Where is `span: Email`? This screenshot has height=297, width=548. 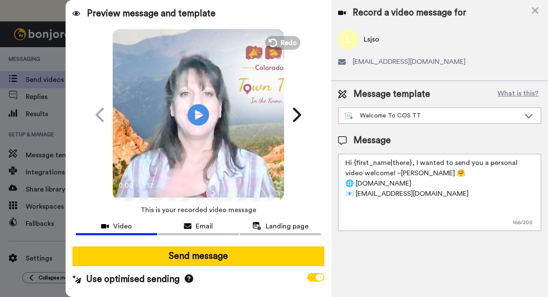 span: Email is located at coordinates (205, 226).